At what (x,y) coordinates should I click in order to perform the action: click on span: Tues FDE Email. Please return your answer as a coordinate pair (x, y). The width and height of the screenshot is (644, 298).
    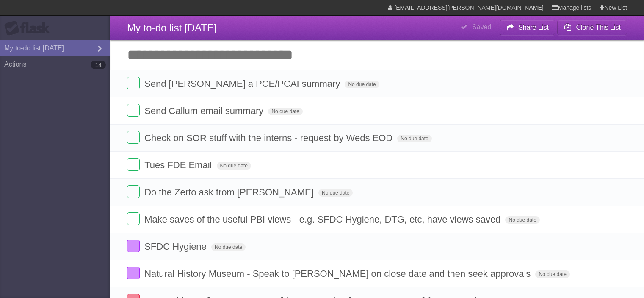
    Looking at the image, I should click on (179, 164).